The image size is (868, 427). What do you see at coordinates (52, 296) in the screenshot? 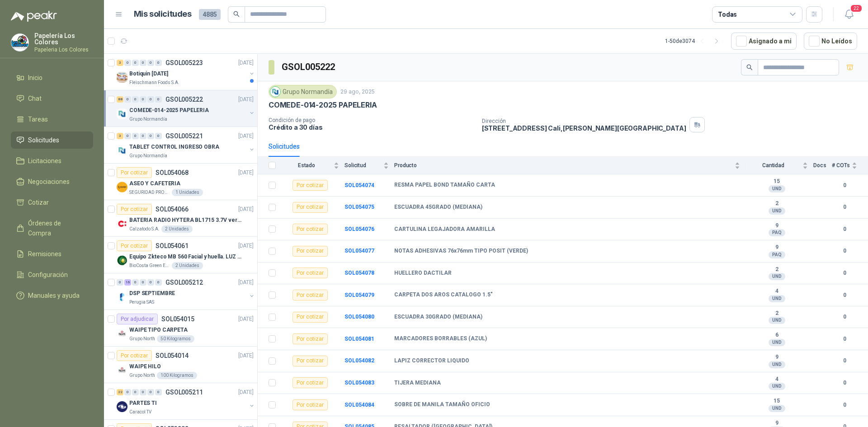
I see `a: Manuales y ayuda` at bounding box center [52, 296].